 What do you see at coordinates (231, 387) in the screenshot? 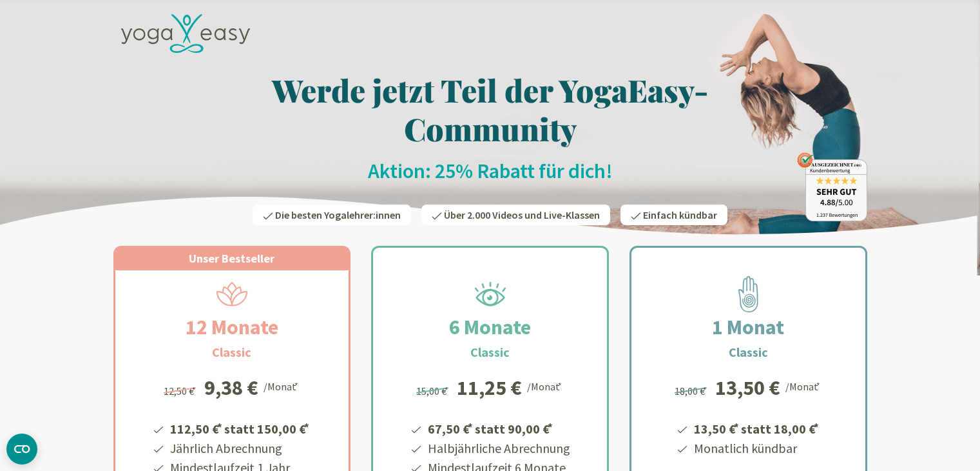
I see `div: 9,38 €` at bounding box center [231, 387].